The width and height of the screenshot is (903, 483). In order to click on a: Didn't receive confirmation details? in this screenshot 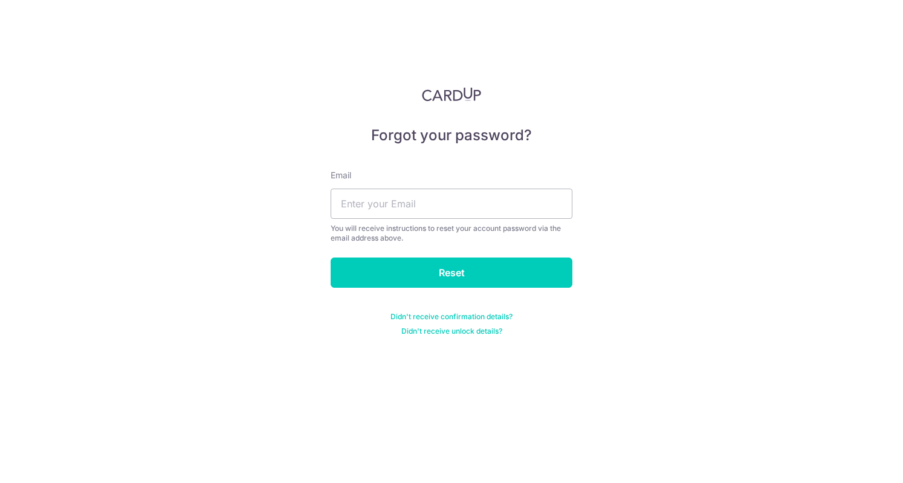, I will do `click(451, 317)`.